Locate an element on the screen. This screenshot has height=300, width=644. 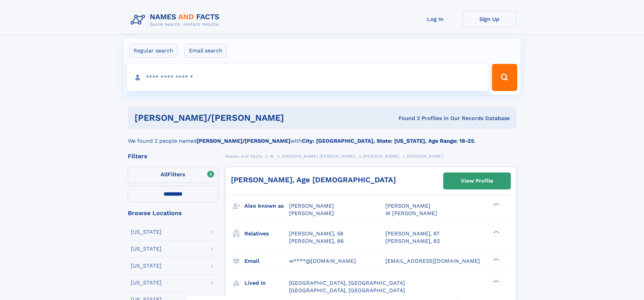
label: Email search is located at coordinates (205, 51).